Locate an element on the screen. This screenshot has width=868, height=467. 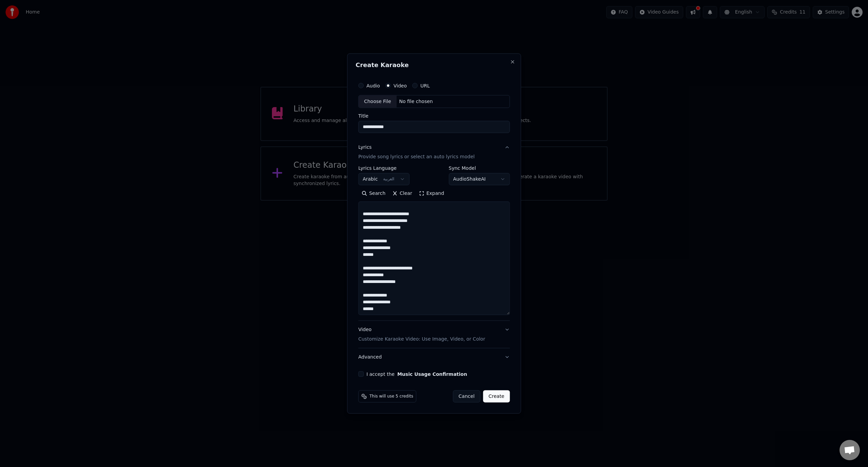
div: Lyrics is located at coordinates (365, 148).